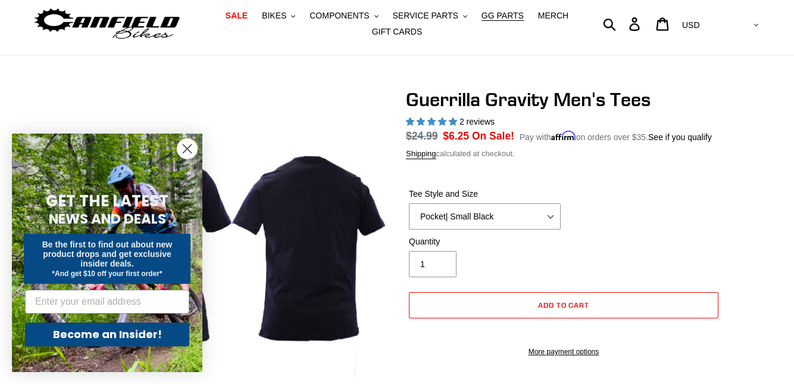 The width and height of the screenshot is (794, 384). Describe the element at coordinates (107, 334) in the screenshot. I see `button: Become an Insider!` at that location.